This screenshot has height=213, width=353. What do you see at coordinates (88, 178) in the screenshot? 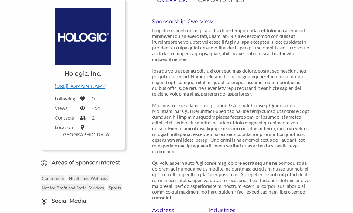
I see `p: Health and Wellness` at bounding box center [88, 178].